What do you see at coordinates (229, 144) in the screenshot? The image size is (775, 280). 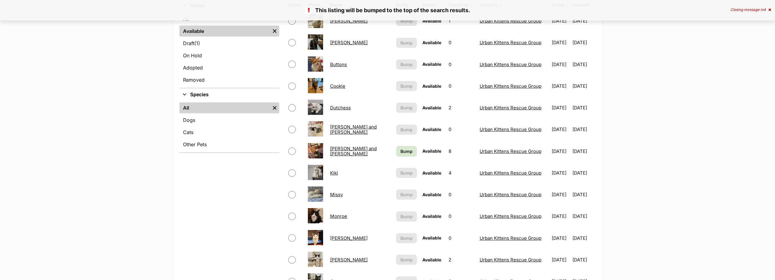 I see `a: Other Pets` at bounding box center [229, 144].